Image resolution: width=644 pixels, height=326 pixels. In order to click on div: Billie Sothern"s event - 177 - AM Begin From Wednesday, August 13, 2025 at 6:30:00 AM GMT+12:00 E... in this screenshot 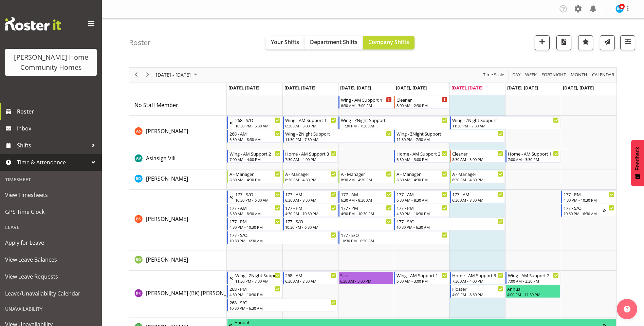, I will do `click(366, 197)`.